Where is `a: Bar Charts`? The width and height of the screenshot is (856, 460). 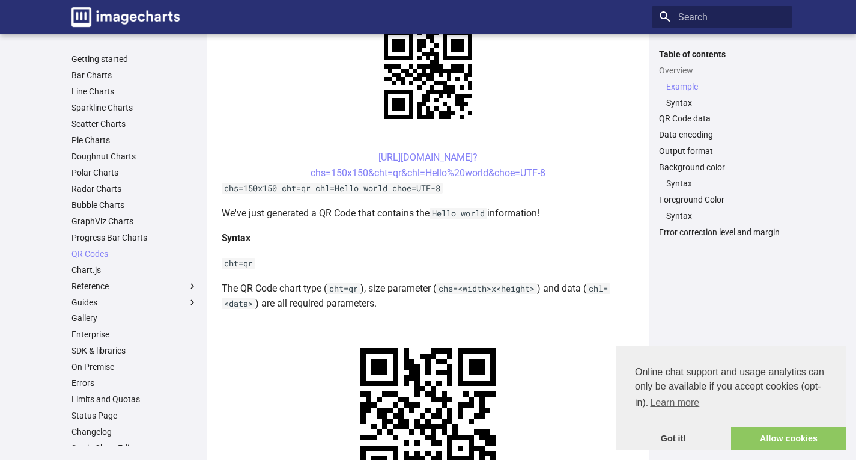 a: Bar Charts is located at coordinates (135, 75).